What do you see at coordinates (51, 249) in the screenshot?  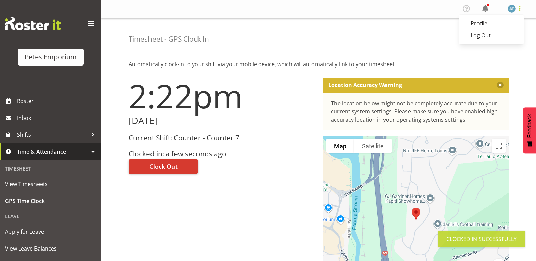 I see `span: View Leave Balances` at bounding box center [51, 249].